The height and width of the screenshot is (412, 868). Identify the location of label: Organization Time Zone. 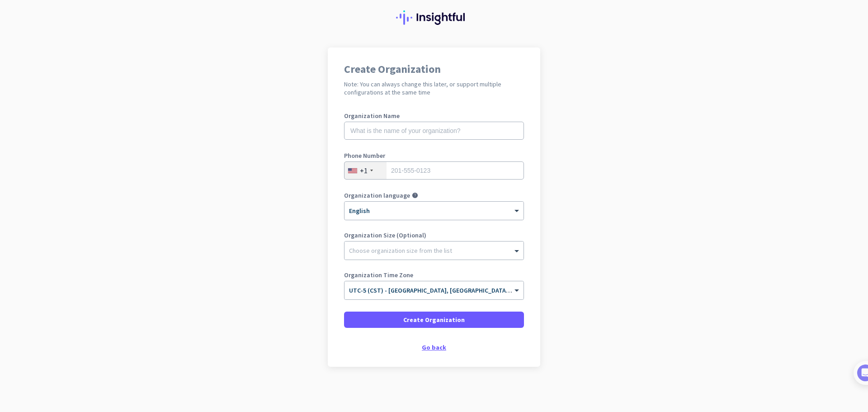
(434, 275).